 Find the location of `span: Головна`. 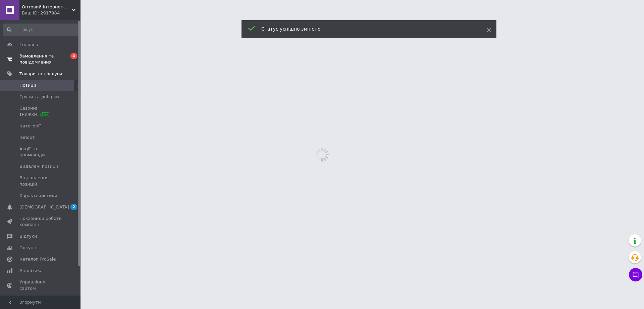

span: Головна is located at coordinates (29, 45).